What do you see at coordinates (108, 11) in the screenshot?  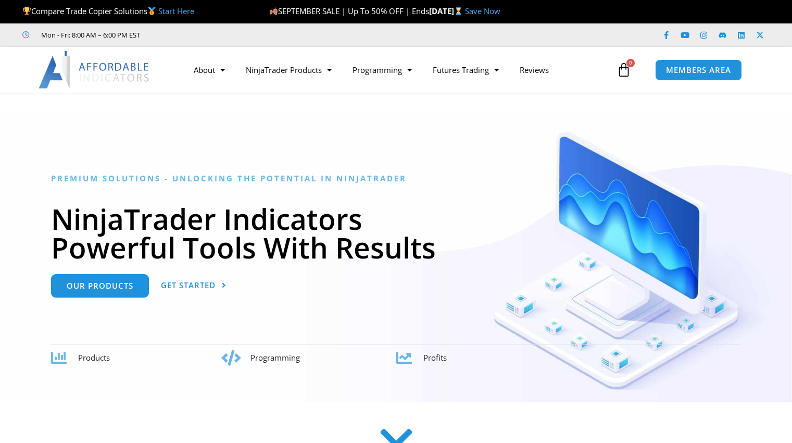 I see `span: Compare Trade Copier Solutions` at bounding box center [108, 11].